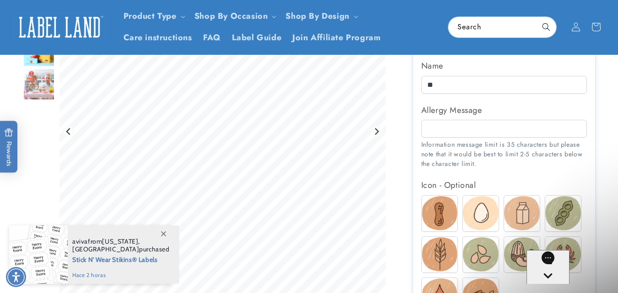  Describe the element at coordinates (212, 37) in the screenshot. I see `a: FAQ` at that location.